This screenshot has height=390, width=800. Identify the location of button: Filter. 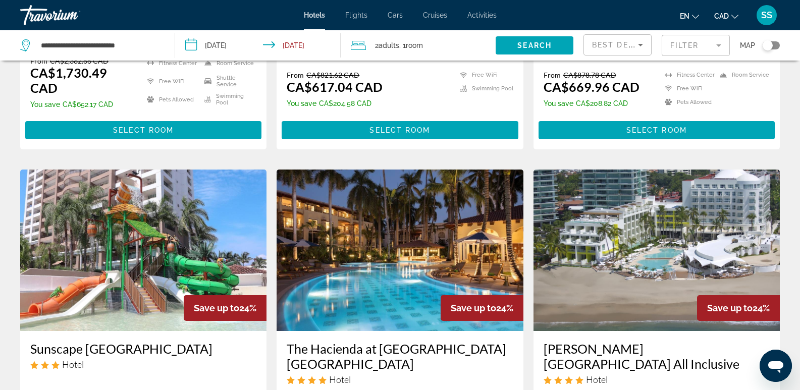
(695, 45).